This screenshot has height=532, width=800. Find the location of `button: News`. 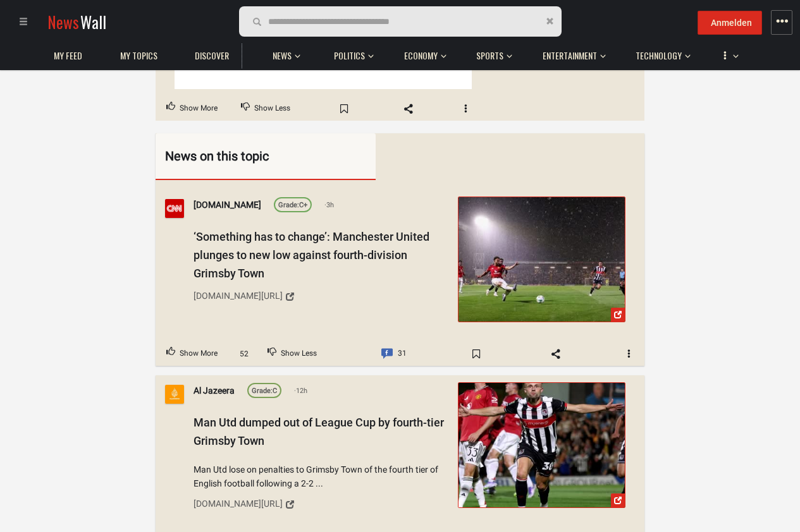

button: News is located at coordinates (285, 53).